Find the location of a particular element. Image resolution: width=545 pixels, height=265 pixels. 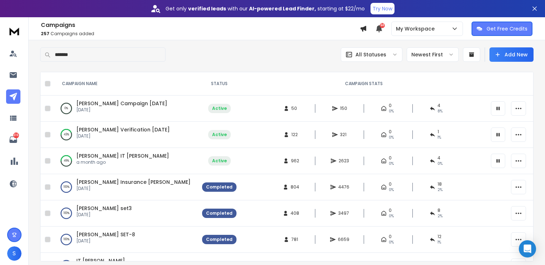

span: 122 is located at coordinates (295, 134).